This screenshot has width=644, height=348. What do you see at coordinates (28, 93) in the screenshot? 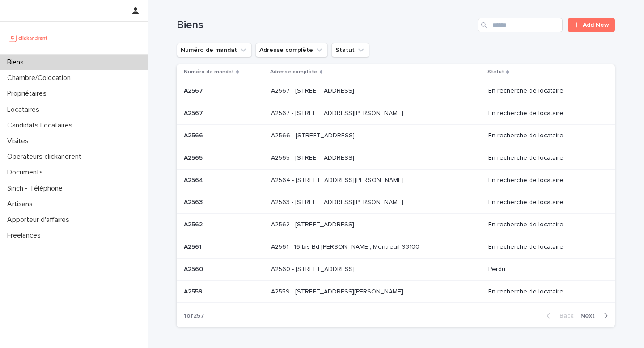
I see `p: Propriétaires` at bounding box center [28, 93].